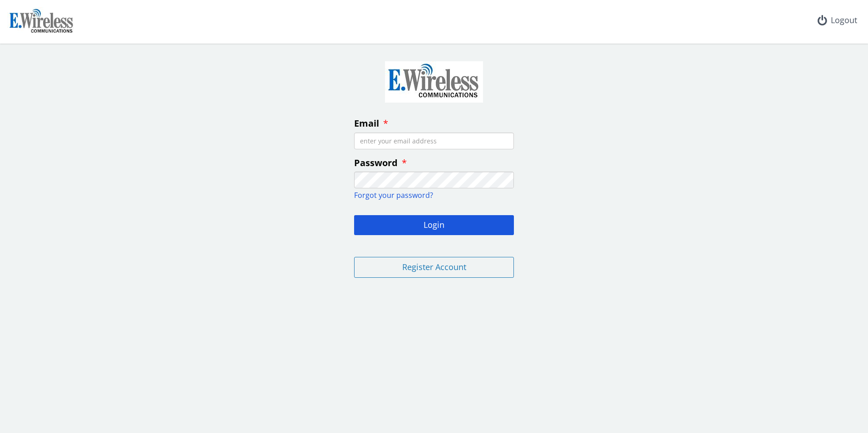 The image size is (868, 433). Describe the element at coordinates (394, 195) in the screenshot. I see `span: Forgot your password?` at that location.